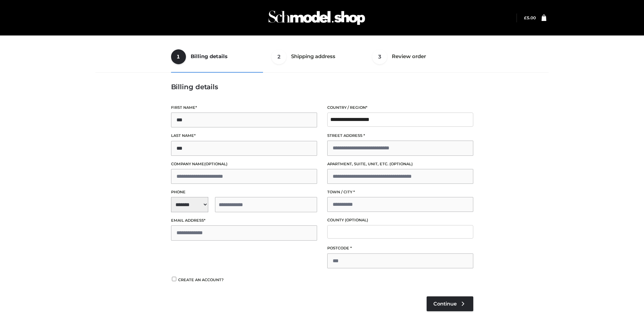 The width and height of the screenshot is (644, 318). Describe the element at coordinates (244, 164) in the screenshot. I see `label: Company name` at that location.